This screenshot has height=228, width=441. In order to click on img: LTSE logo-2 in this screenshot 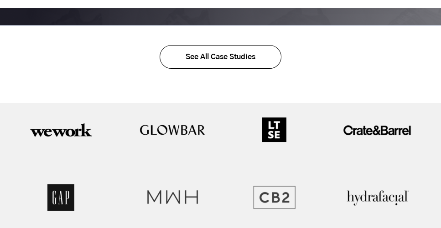, I will do `click(274, 130)`.